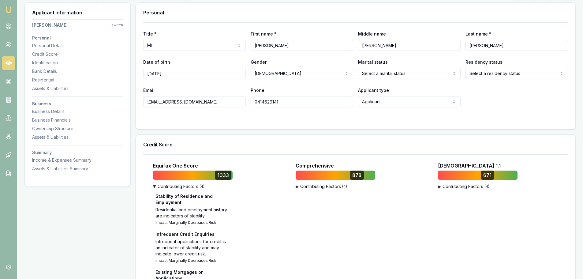 The width and height of the screenshot is (583, 279). I want to click on label: Phone, so click(257, 90).